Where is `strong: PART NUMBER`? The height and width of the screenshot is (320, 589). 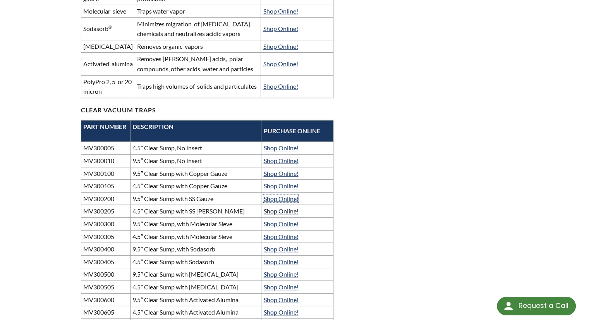 strong: PART NUMBER is located at coordinates (104, 126).